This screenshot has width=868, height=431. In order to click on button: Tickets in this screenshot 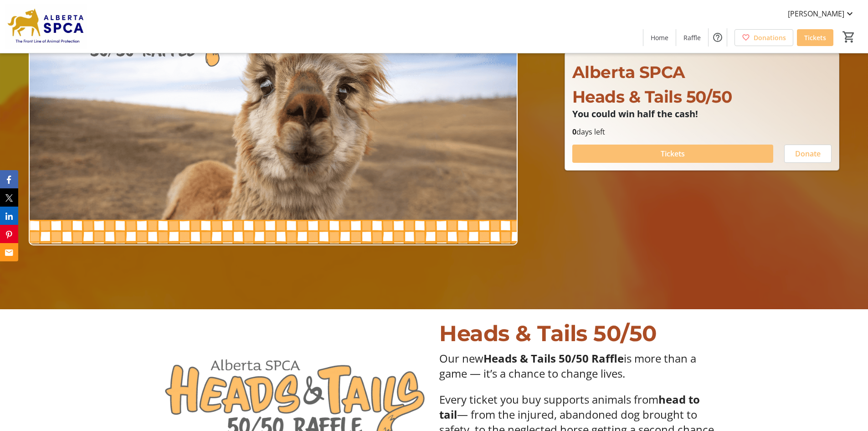, I will do `click(673, 153)`.